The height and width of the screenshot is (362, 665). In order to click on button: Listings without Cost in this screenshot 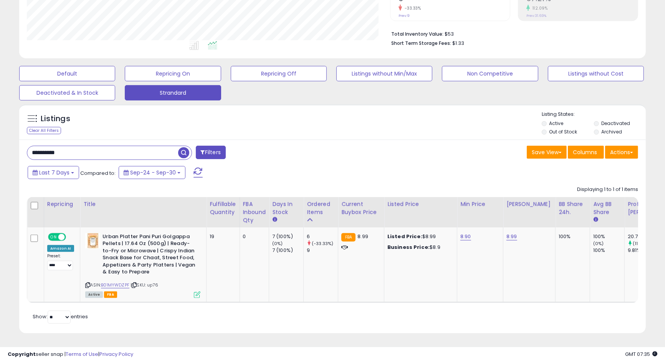, I will do `click(596, 74)`.